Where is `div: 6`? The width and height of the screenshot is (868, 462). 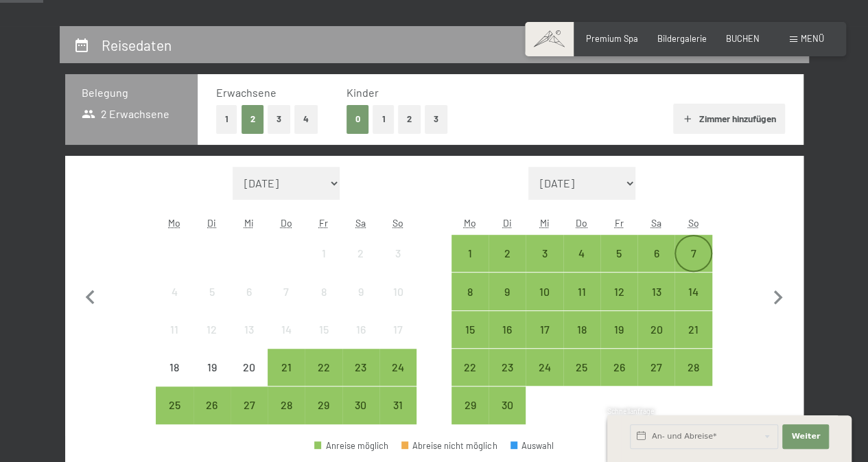
div: 6 is located at coordinates (656, 265).